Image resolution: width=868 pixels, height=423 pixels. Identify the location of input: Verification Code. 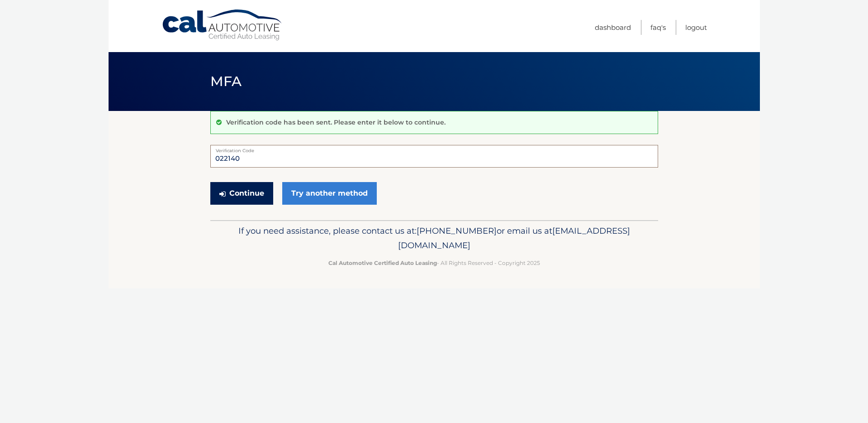
(434, 156).